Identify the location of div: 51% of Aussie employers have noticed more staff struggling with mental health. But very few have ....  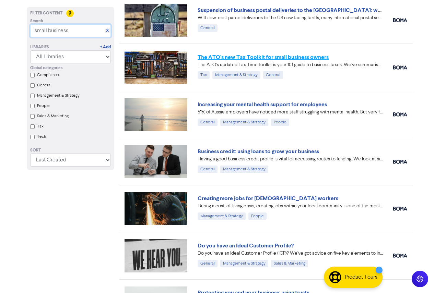
(290, 112).